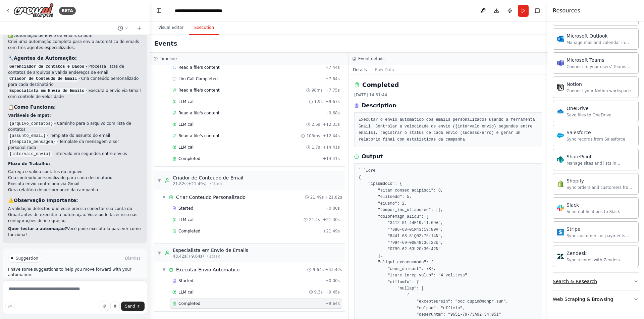 Image resolution: width=644 pixels, height=319 pixels. I want to click on span: + 9.45s, so click(332, 292).